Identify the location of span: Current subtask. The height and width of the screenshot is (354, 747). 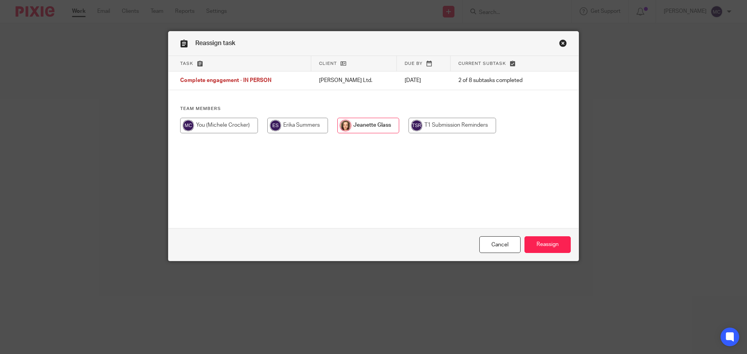
(482, 63).